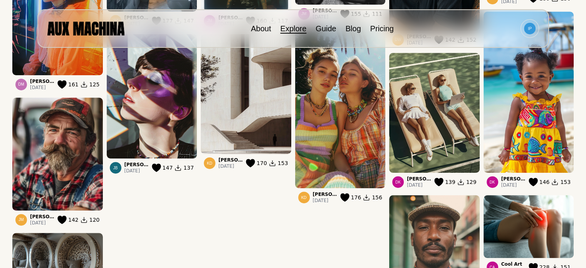 The width and height of the screenshot is (586, 268). I want to click on img: AUX MACHINA, so click(86, 28).